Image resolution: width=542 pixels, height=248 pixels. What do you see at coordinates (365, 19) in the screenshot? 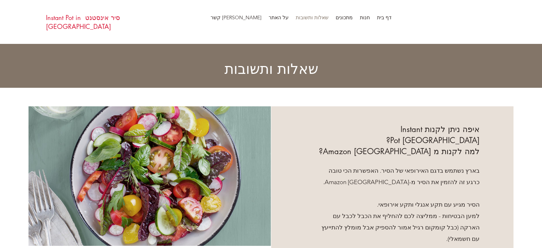
I see `a: חנות` at bounding box center [365, 19].